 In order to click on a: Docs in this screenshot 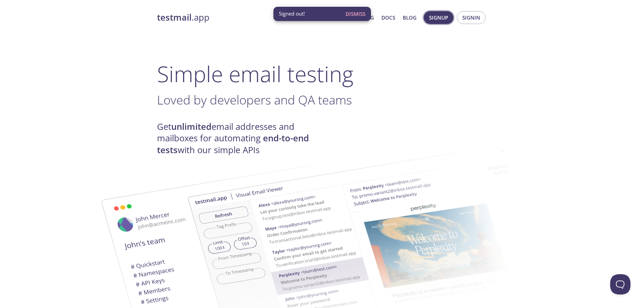, I will do `click(388, 17)`.